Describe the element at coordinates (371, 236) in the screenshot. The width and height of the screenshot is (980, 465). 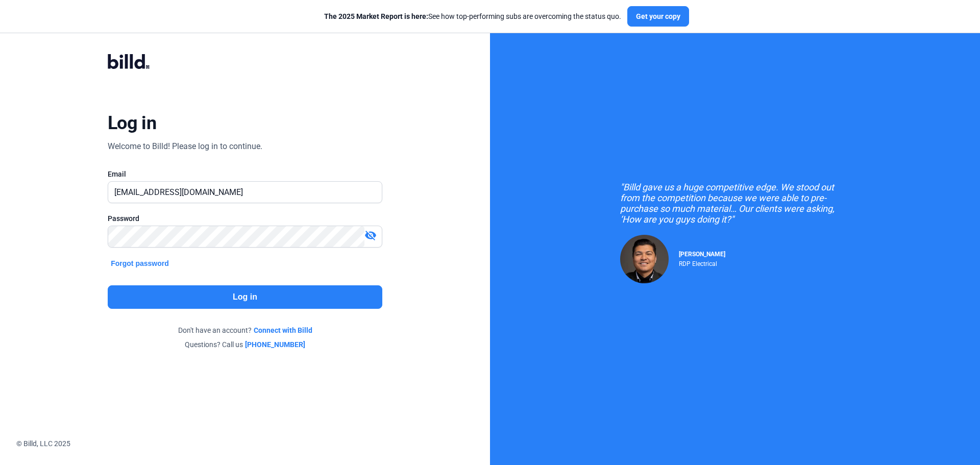
I see `mat-icon: visibility_off` at that location.